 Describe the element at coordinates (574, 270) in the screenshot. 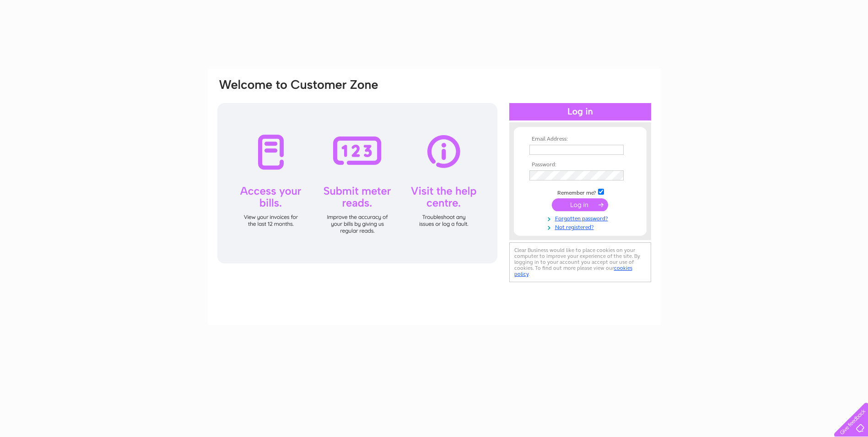

I see `a: cookies policy` at that location.